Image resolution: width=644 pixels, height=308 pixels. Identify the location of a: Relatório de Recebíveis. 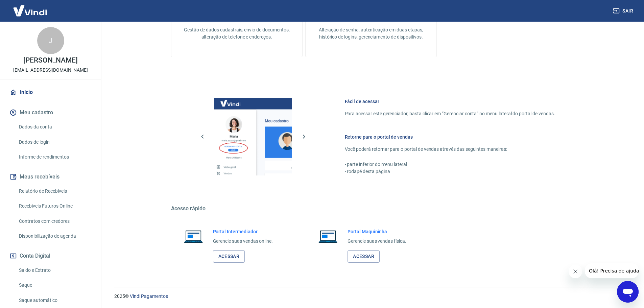
(54, 191).